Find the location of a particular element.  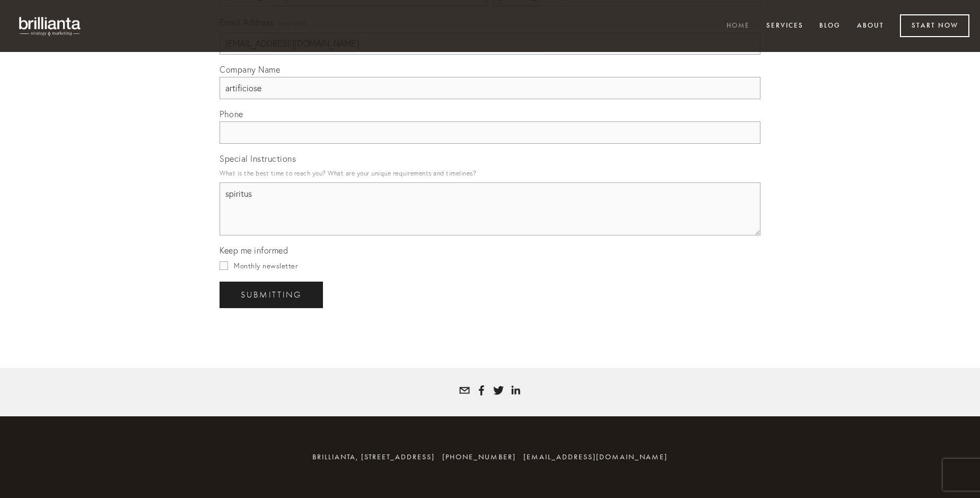

span: Company Name is located at coordinates (250, 70).